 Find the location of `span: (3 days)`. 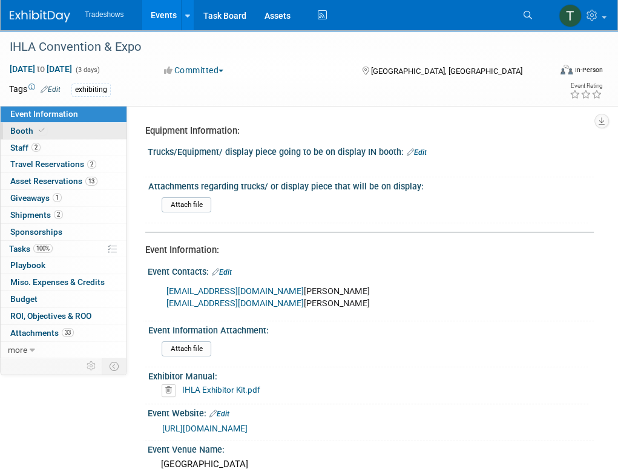

span: (3 days) is located at coordinates (87, 70).